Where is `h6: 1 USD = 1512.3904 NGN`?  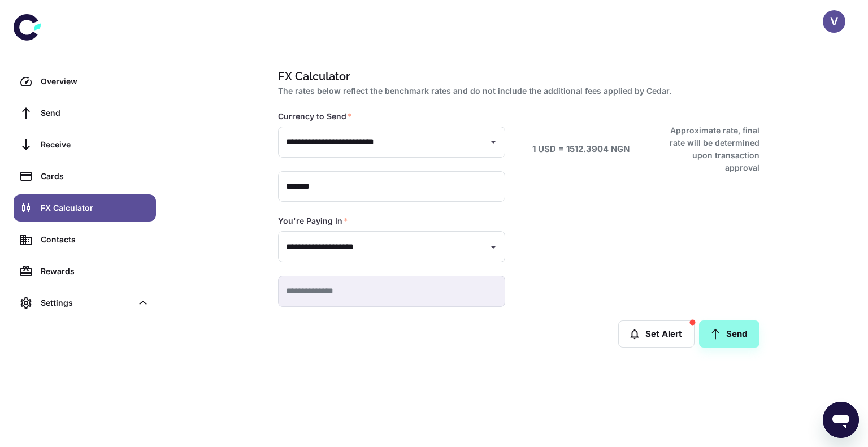
h6: 1 USD = 1512.3904 NGN is located at coordinates (581, 149).